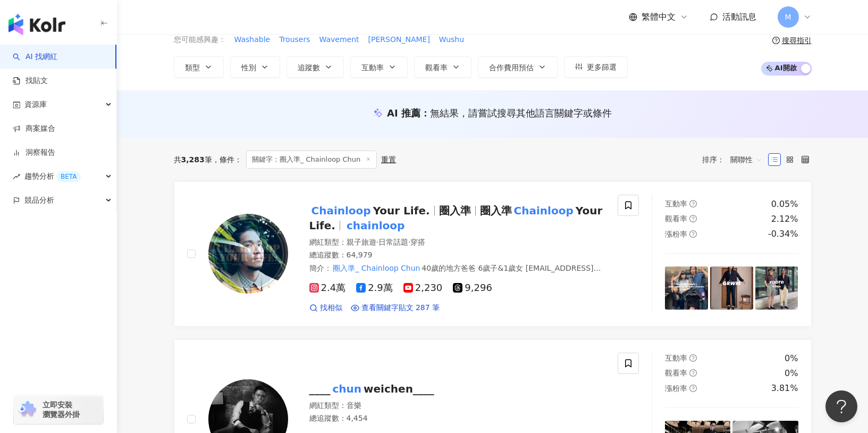 Image resolution: width=868 pixels, height=433 pixels. What do you see at coordinates (36, 25) in the screenshot?
I see `img: logo` at bounding box center [36, 25].